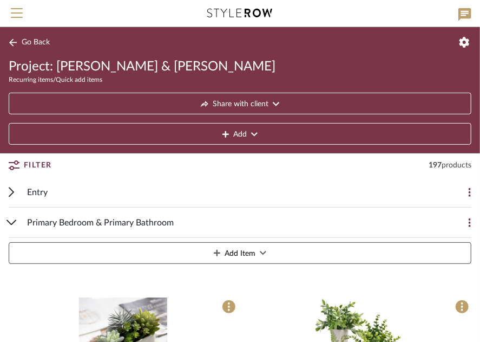 This screenshot has width=480, height=342. Describe the element at coordinates (240, 134) in the screenshot. I see `span: Add` at that location.